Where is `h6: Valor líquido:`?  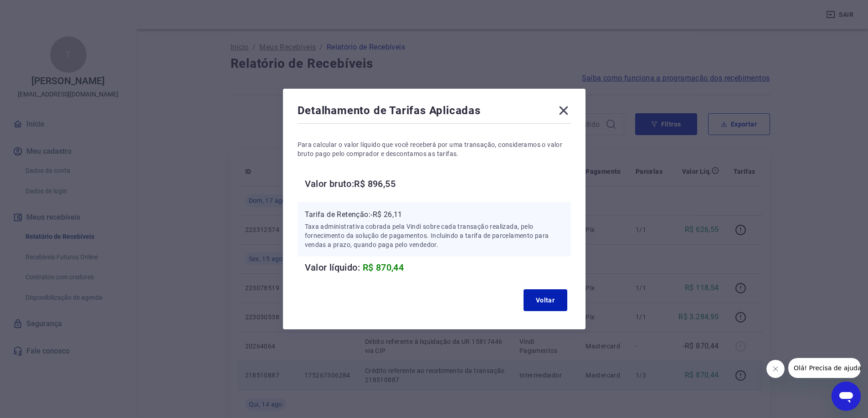
h6: Valor líquido: is located at coordinates (438, 267).